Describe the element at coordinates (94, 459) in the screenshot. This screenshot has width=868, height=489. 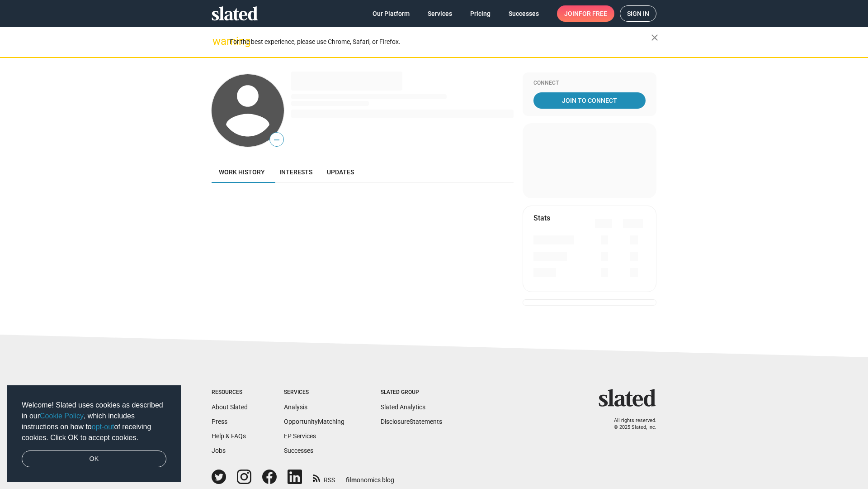
I see `a: dismiss cookie message` at that location.